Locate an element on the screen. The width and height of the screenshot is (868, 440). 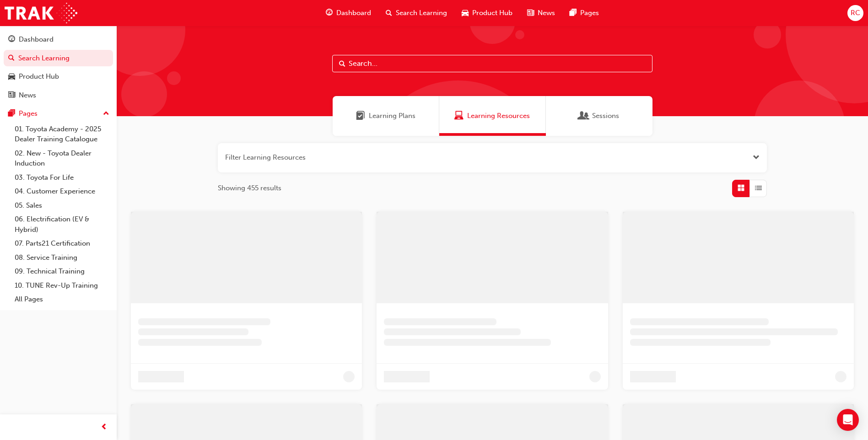
a: Dashboard is located at coordinates (58, 39).